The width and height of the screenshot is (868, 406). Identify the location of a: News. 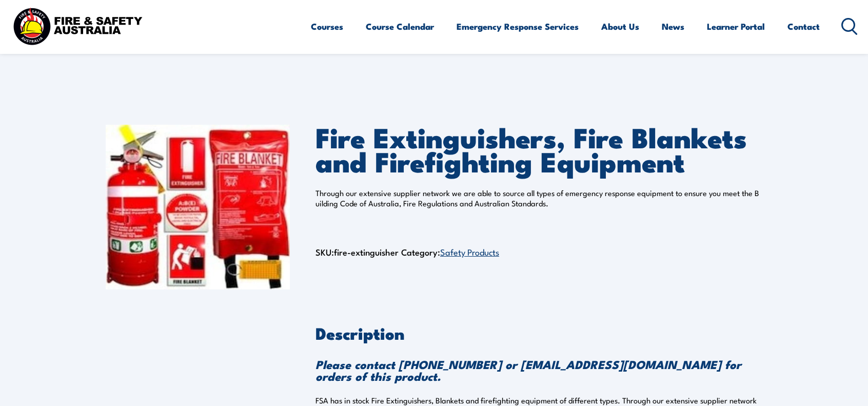
(673, 26).